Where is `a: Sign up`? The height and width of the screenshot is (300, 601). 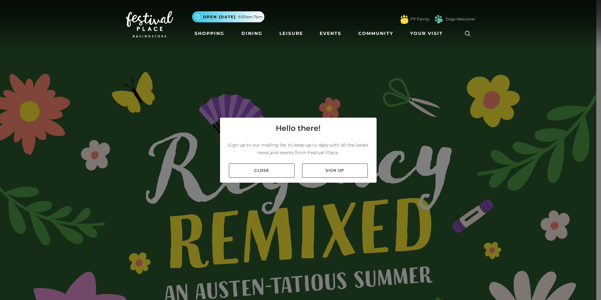 a: Sign up is located at coordinates (335, 170).